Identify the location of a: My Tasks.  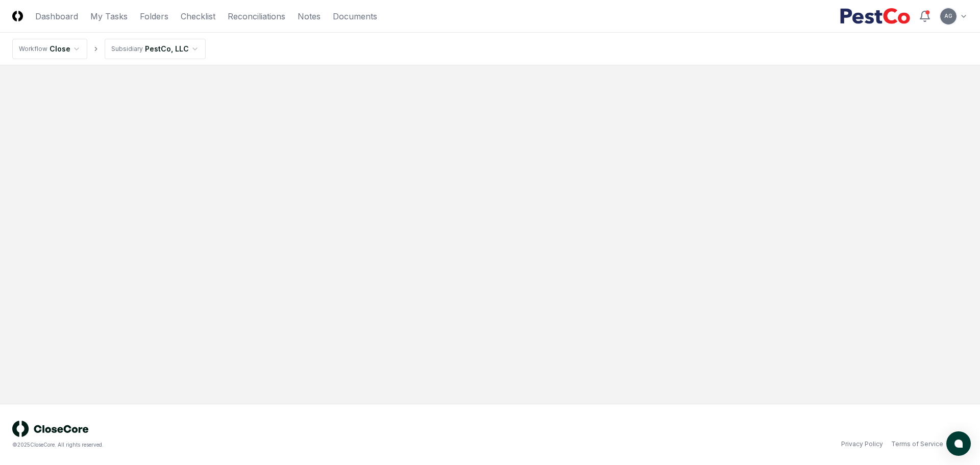
(109, 17).